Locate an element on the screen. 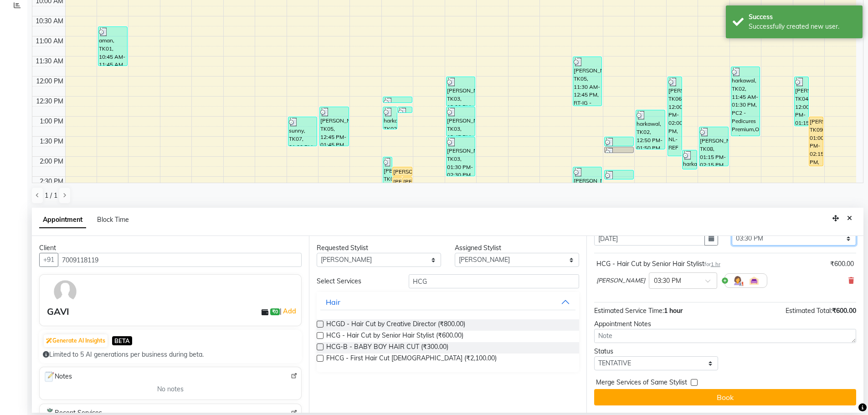 This screenshot has width=868, height=415. div: Client is located at coordinates (171, 247).